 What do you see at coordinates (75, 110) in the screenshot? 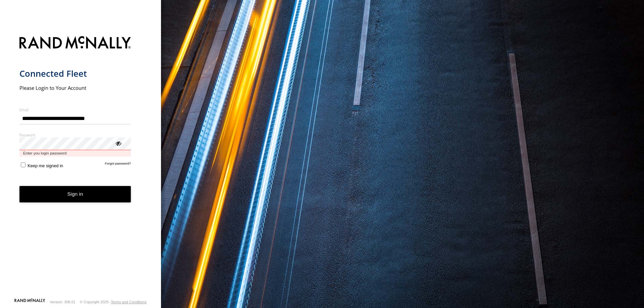
I see `label: Email` at bounding box center [75, 110].